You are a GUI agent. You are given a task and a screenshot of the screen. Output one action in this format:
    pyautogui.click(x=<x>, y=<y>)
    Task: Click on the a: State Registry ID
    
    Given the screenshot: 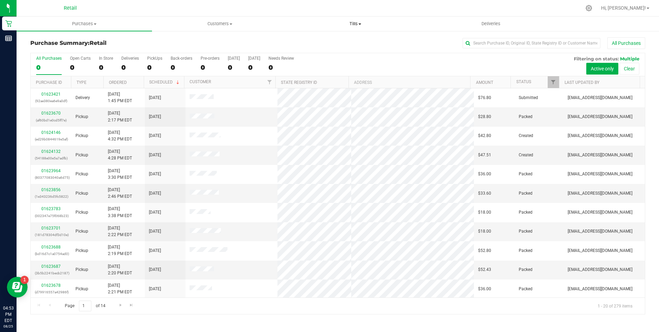 What is the action you would take?
    pyautogui.click(x=299, y=82)
    